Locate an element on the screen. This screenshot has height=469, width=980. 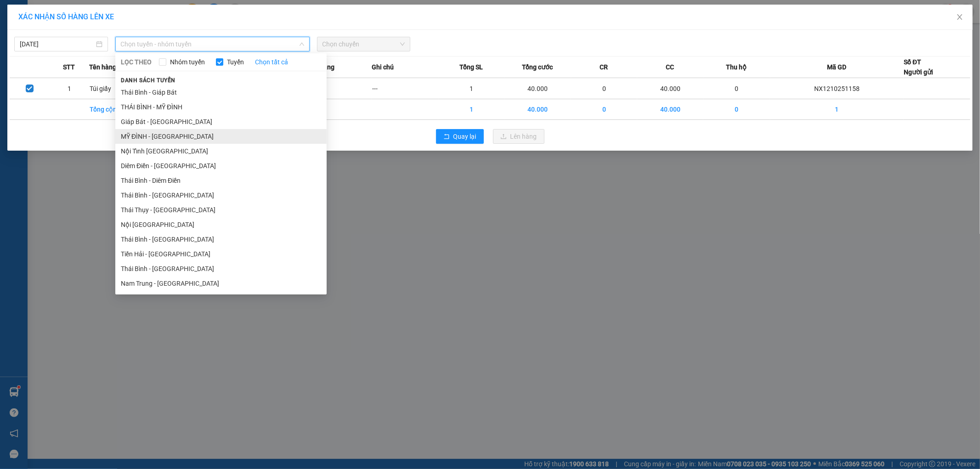
span: XÁC NHẬN SỐ HÀNG LÊN XE is located at coordinates (66, 17).